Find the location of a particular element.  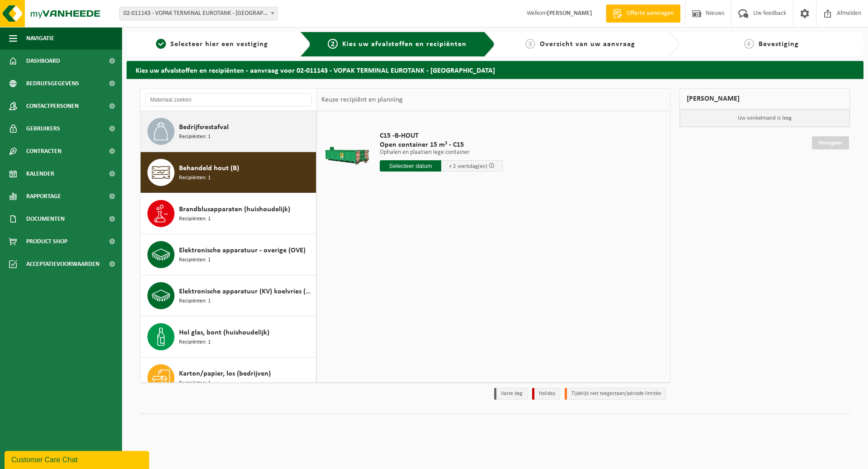

span: Dashboard is located at coordinates (43, 61).